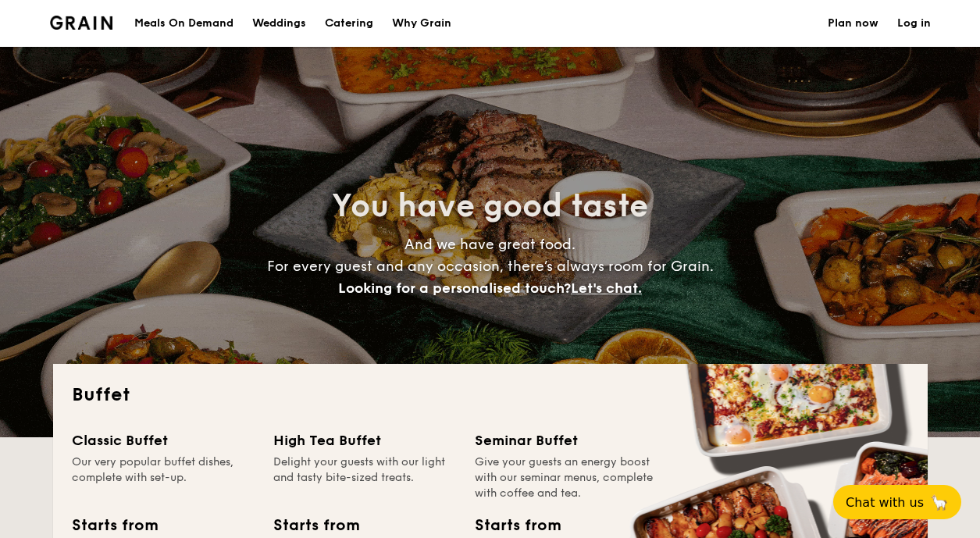 This screenshot has width=980, height=538. What do you see at coordinates (163, 478) in the screenshot?
I see `div: Our very popular buffet dishes, complete with set-up.` at bounding box center [163, 478].